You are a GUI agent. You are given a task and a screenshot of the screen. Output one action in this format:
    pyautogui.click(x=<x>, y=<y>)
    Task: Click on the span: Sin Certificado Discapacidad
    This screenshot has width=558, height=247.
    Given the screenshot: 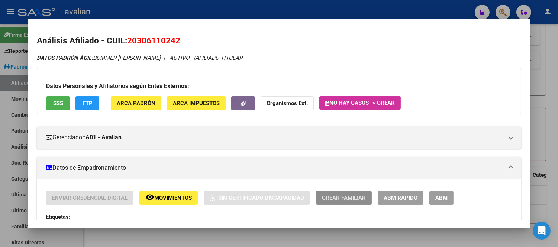 What is the action you would take?
    pyautogui.click(x=261, y=198)
    